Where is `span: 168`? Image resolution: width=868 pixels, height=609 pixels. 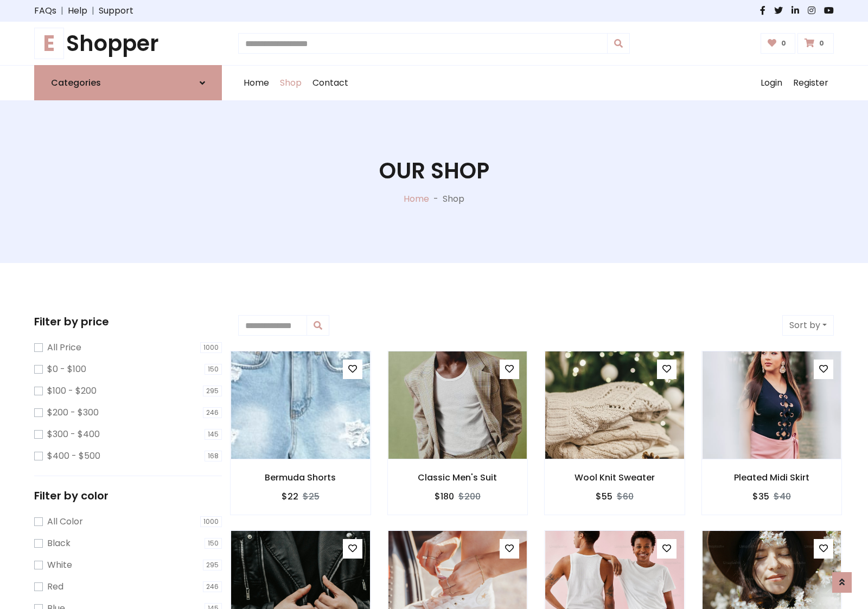
span: 168 is located at coordinates (213, 456).